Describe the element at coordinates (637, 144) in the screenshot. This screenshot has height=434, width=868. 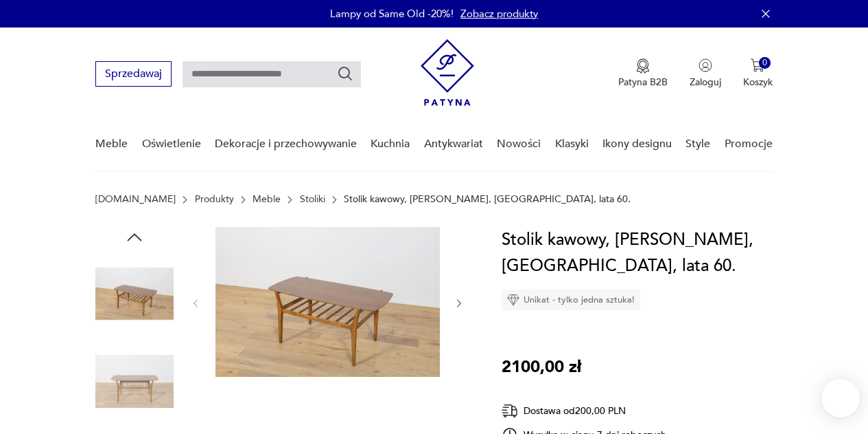
I see `a: Ikony designu` at that location.